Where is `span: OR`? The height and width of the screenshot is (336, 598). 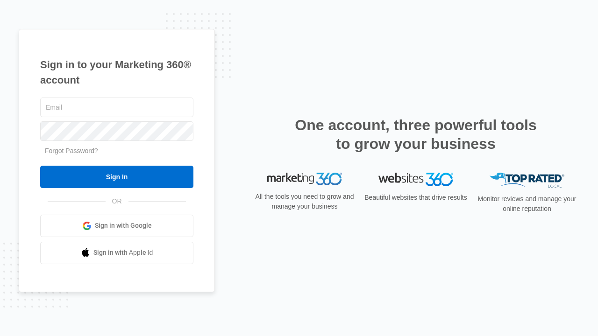
span: OR is located at coordinates (117, 201).